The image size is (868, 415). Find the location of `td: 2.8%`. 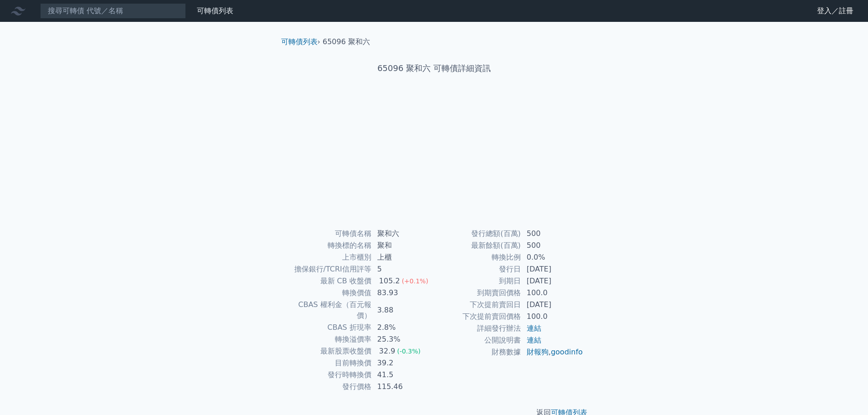

td: 2.8% is located at coordinates (403, 327).